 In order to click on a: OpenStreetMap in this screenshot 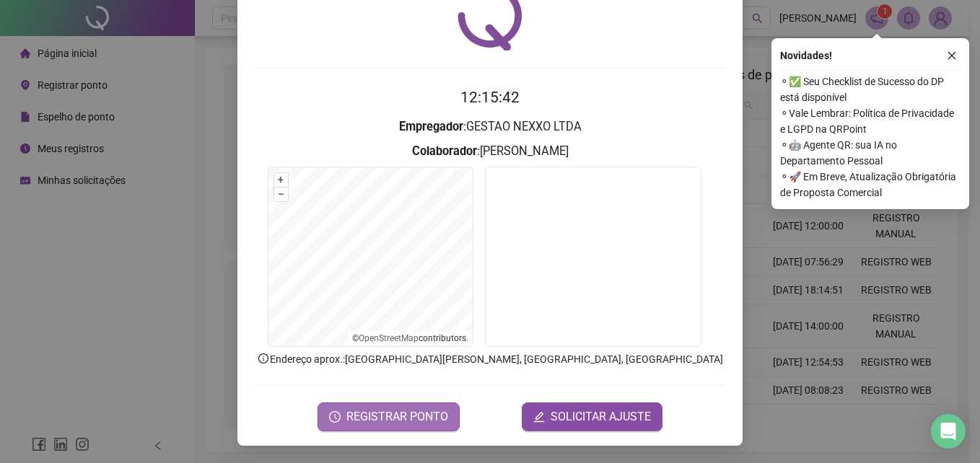, I will do `click(389, 338)`.